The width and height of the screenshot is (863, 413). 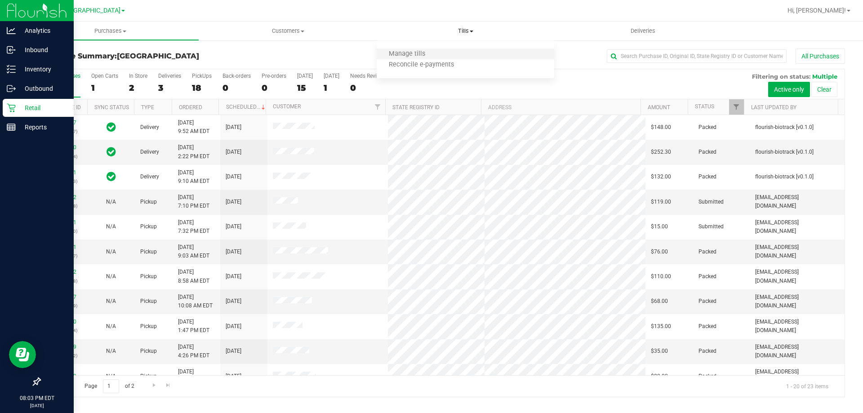 What do you see at coordinates (105, 76) in the screenshot?
I see `div: Open Carts` at bounding box center [105, 76].